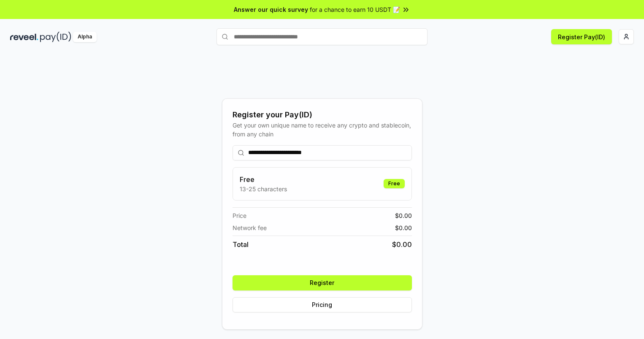 The image size is (644, 339). Describe the element at coordinates (271, 9) in the screenshot. I see `span: Answer our quick survey` at that location.